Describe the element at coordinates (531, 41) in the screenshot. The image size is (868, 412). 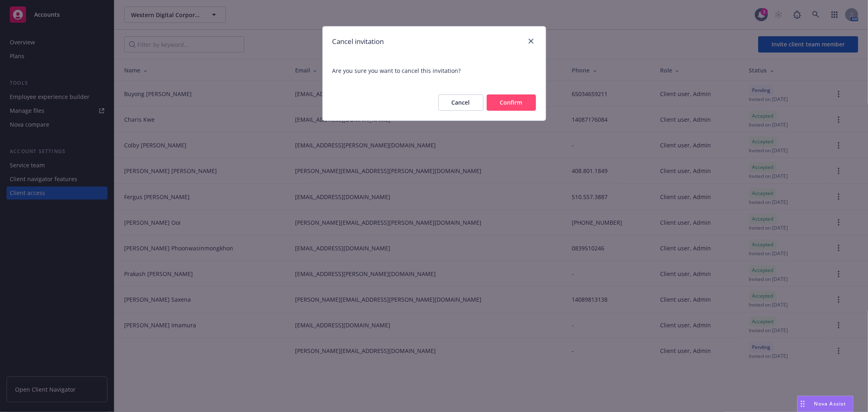
I see `a: close` at that location.